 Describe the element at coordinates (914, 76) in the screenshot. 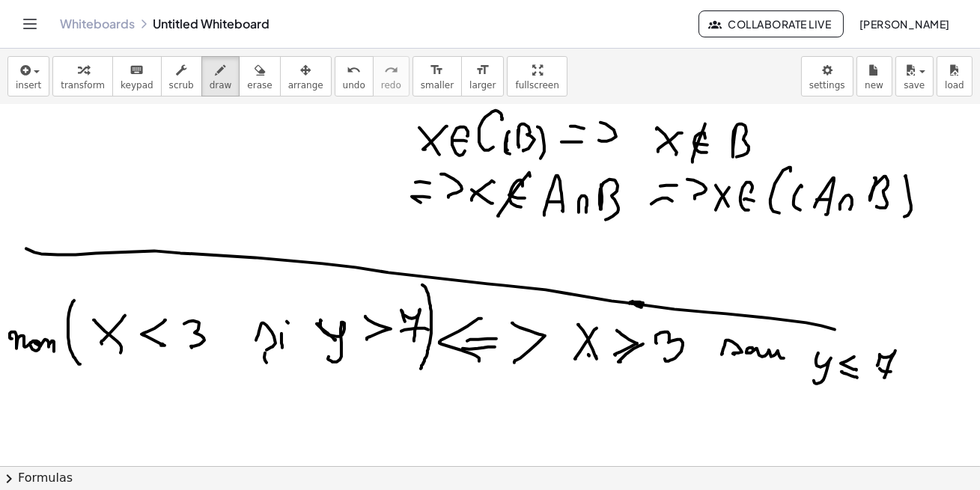

I see `button: save` at that location.